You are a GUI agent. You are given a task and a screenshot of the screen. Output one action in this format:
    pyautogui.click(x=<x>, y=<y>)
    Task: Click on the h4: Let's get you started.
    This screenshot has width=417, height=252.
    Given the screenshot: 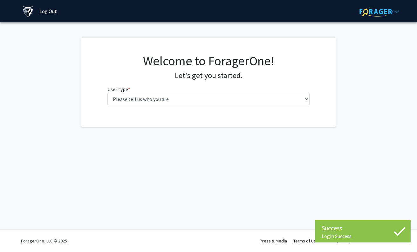 What is the action you would take?
    pyautogui.click(x=209, y=75)
    